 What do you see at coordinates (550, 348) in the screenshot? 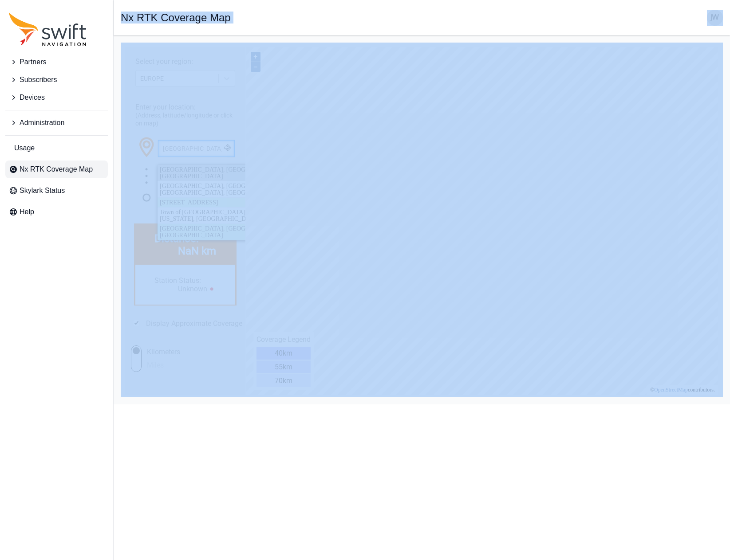
I see `a: OpenStreetMap` at bounding box center [550, 348].